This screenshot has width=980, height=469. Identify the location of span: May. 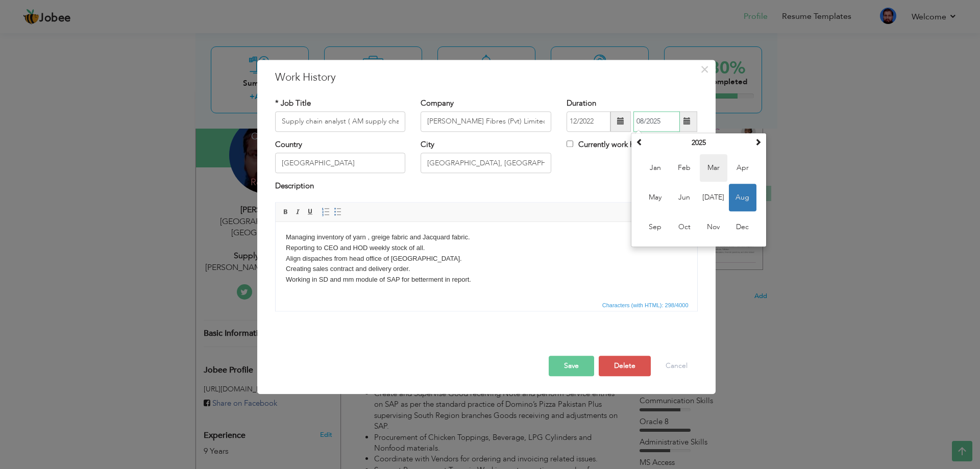
(655, 197).